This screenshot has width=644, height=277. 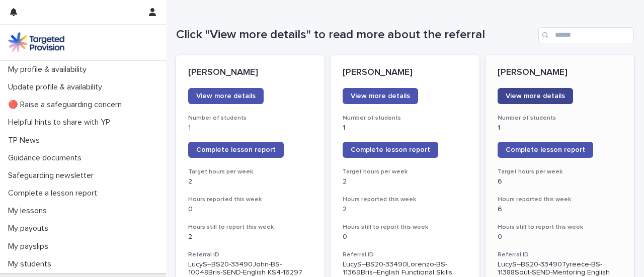 I want to click on p: Guidance documents, so click(x=47, y=158).